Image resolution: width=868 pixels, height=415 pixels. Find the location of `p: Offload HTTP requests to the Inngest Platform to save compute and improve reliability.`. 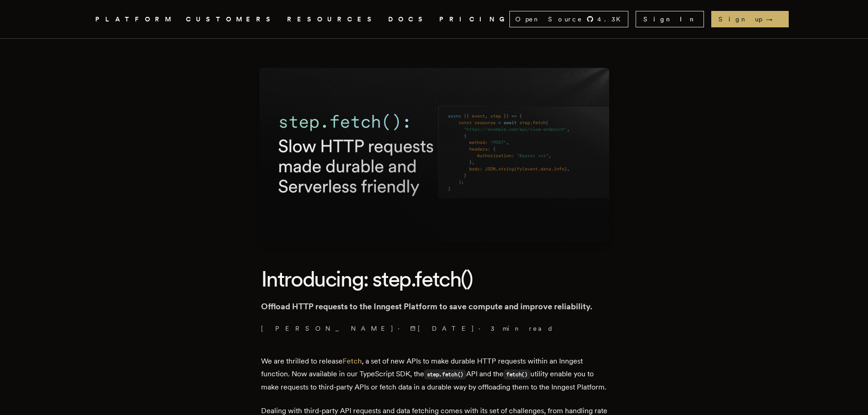

p: Offload HTTP requests to the Inngest Platform to save compute and improve reliability. is located at coordinates (434, 306).